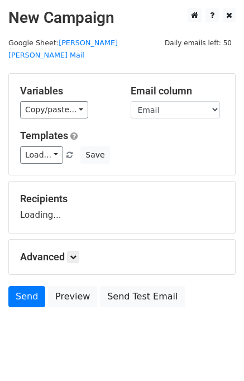  I want to click on h5: Email column, so click(178, 91).